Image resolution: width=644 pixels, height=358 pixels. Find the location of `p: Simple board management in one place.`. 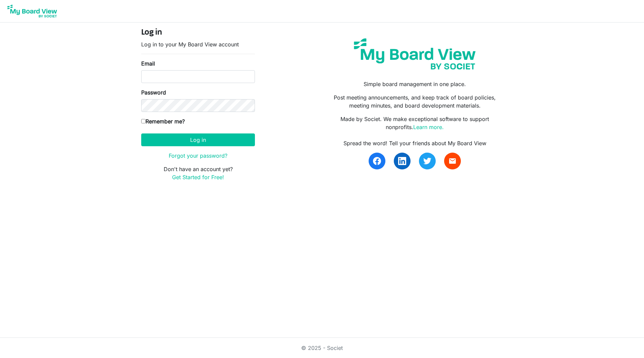

p: Simple board management in one place. is located at coordinates (415, 84).